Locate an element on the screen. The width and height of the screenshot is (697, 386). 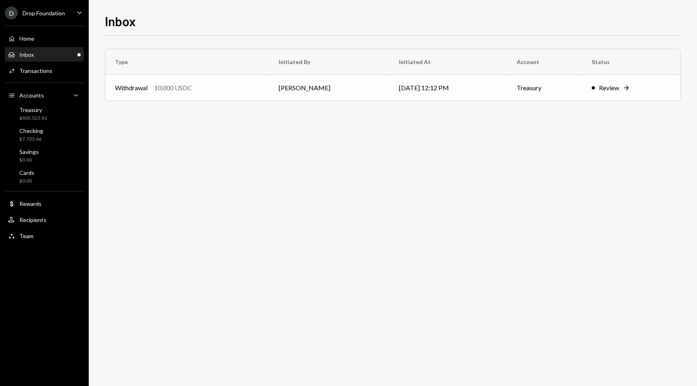
div: Accounts is located at coordinates (31, 95).